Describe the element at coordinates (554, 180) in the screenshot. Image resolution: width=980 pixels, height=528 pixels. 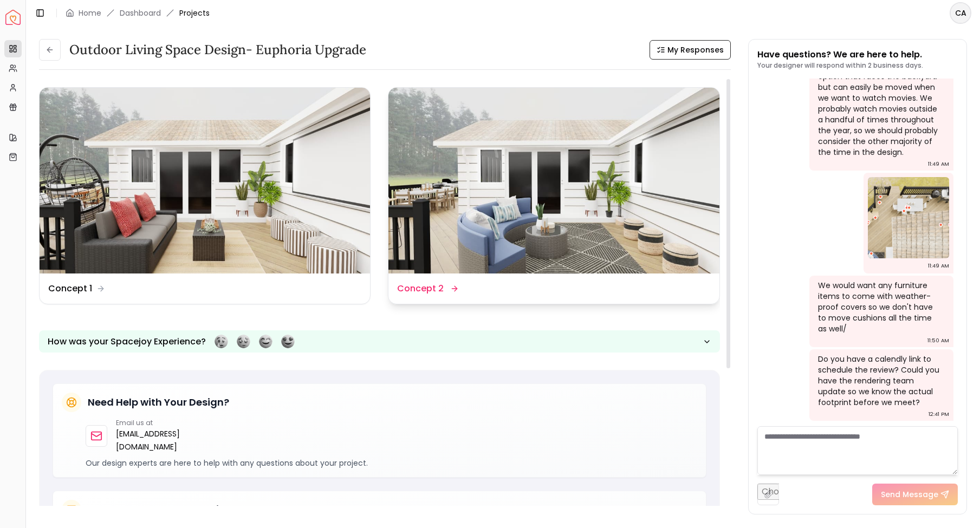
I see `img: Concept 2` at that location.